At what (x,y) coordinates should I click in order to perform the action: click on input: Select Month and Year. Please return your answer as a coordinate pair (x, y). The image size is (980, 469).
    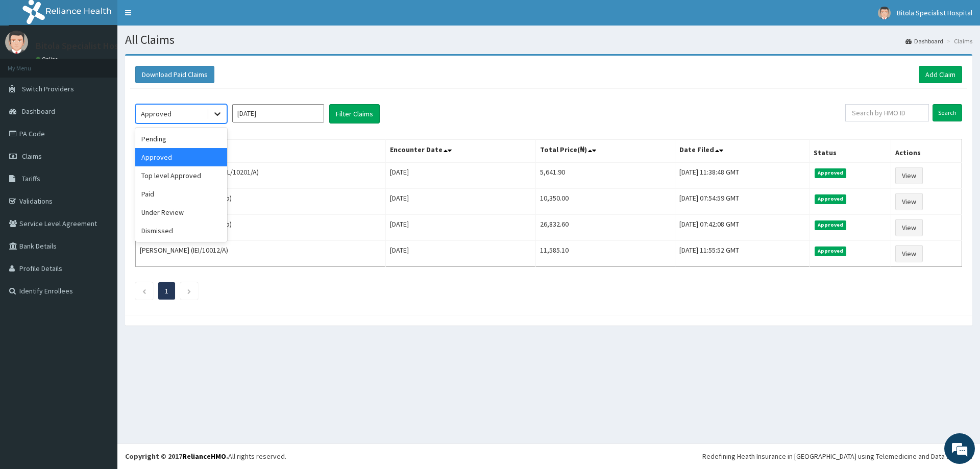
    Looking at the image, I should click on (278, 113).